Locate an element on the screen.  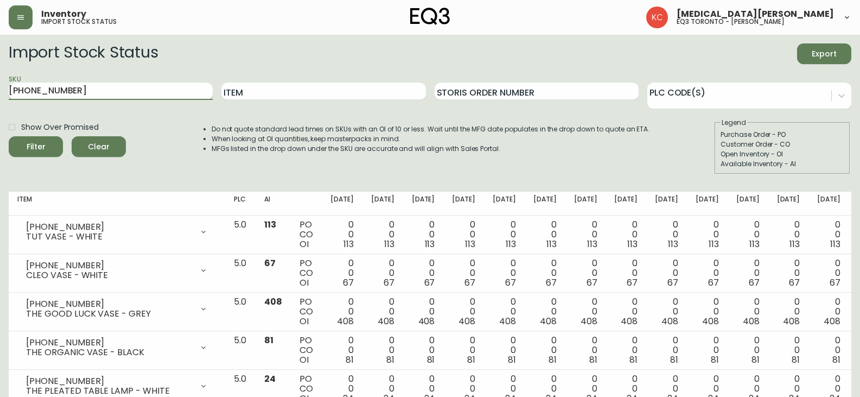
div: Open Inventory - OI is located at coordinates (783, 154).